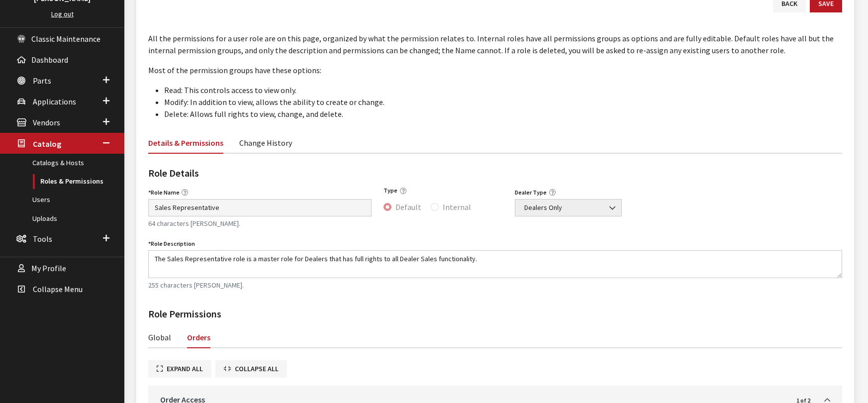  Describe the element at coordinates (503, 102) in the screenshot. I see `li: Modify: In addition to view, allows the ability to create or change.` at that location.